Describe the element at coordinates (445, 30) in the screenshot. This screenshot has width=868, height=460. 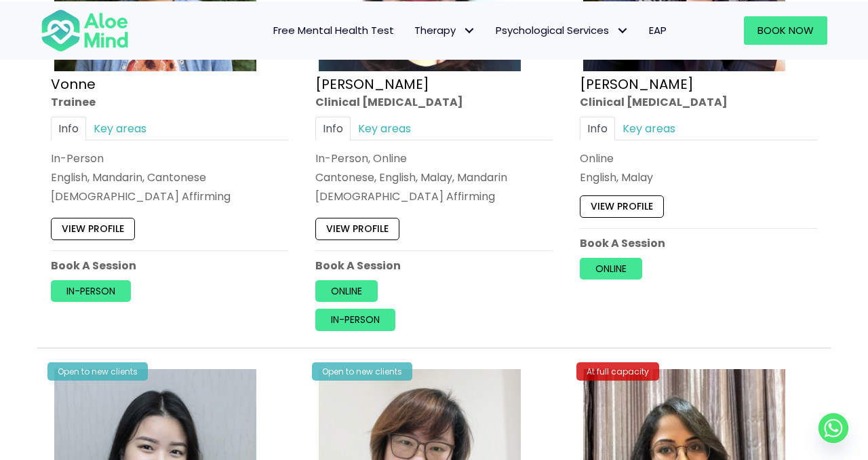
I see `span: Therapy` at that location.